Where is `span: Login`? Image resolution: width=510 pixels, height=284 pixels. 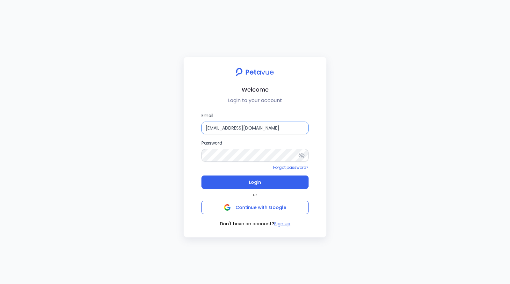 span: Login is located at coordinates (255, 182).